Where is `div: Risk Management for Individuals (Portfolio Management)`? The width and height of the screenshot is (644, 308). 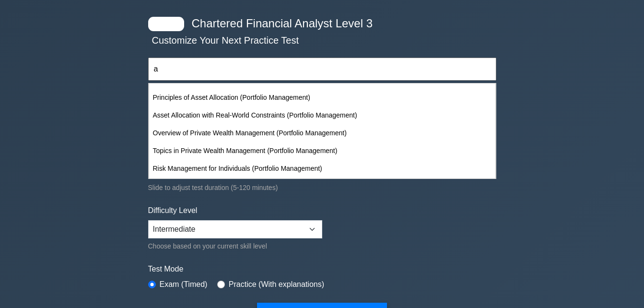 div: Risk Management for Individuals (Portfolio Management) is located at coordinates (322, 169).